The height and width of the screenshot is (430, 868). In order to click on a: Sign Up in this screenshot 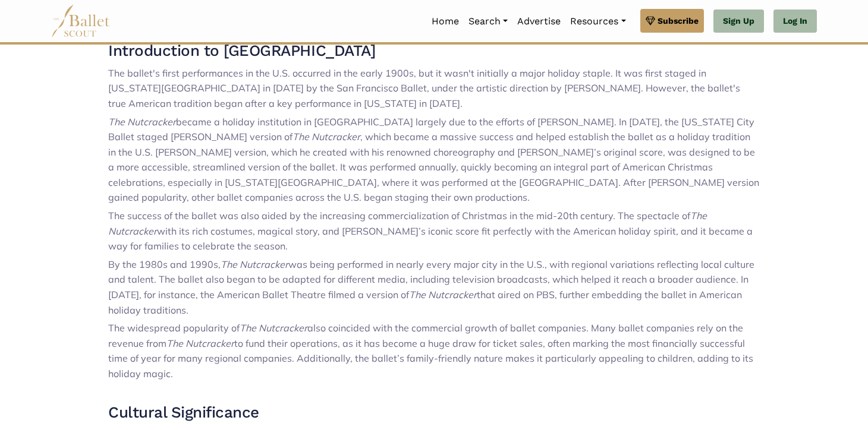, I will do `click(739, 22)`.